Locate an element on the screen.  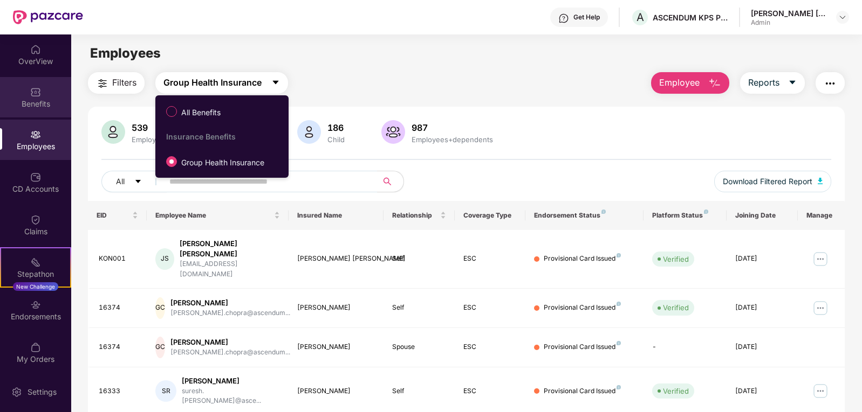
div: 539 is located at coordinates (150, 128).